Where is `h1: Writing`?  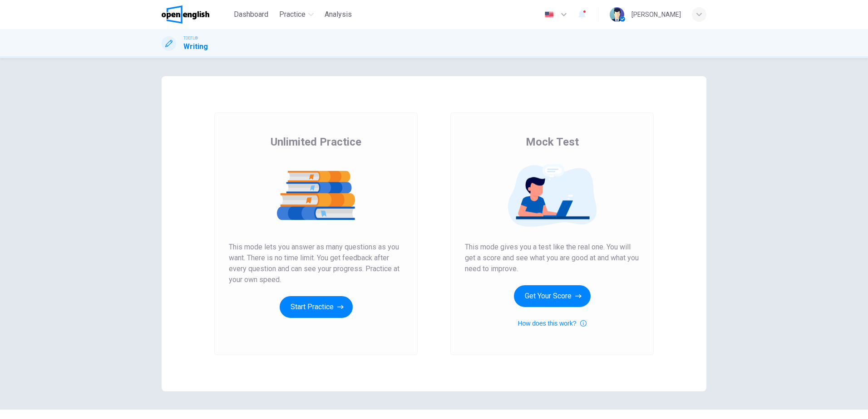 h1: Writing is located at coordinates (196, 47).